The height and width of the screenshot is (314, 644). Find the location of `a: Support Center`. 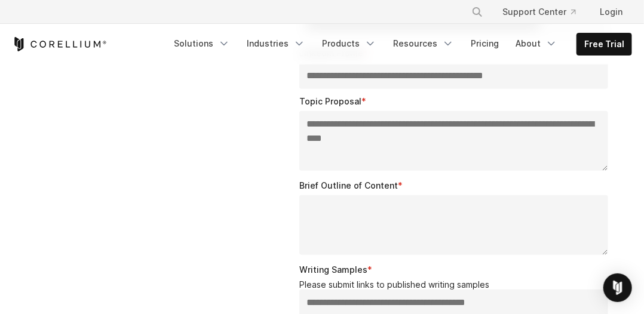

a: Support Center is located at coordinates (538, 12).